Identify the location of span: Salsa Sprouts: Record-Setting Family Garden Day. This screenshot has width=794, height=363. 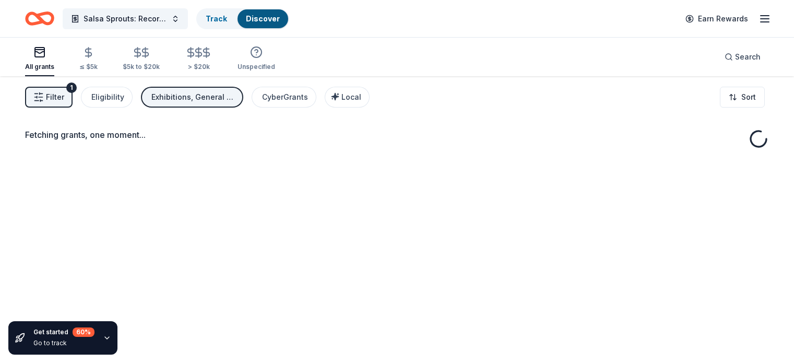
(125, 19).